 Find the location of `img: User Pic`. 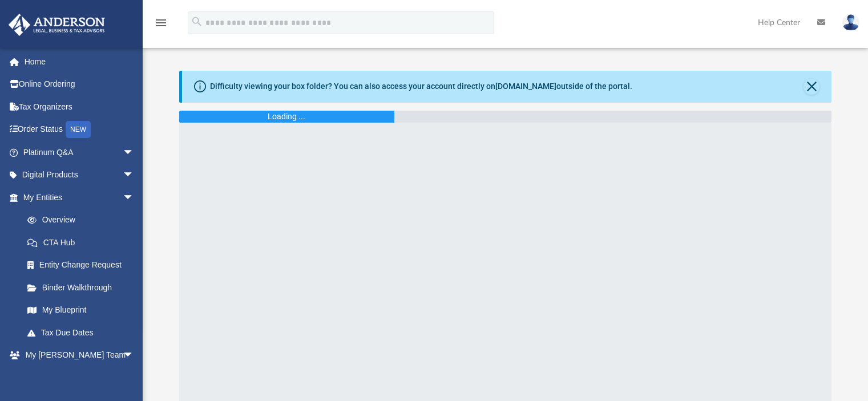

img: User Pic is located at coordinates (851, 22).